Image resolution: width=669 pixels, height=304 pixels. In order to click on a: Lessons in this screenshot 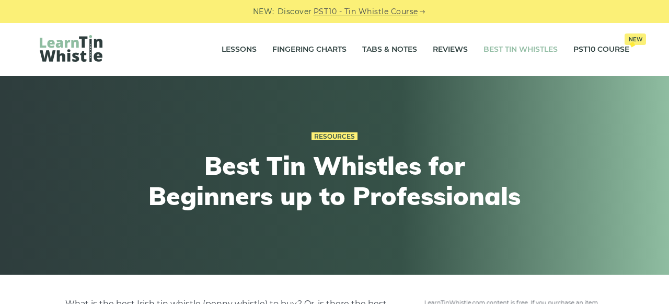, I will do `click(239, 50)`.